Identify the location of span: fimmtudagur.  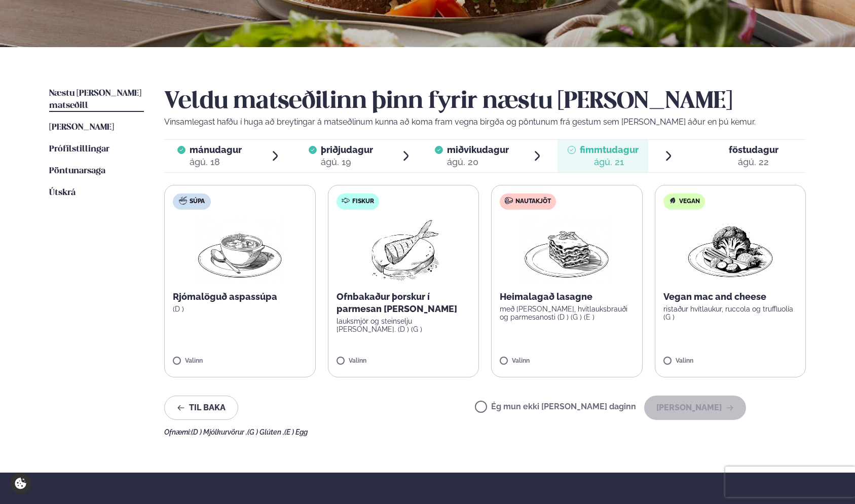
(609, 150).